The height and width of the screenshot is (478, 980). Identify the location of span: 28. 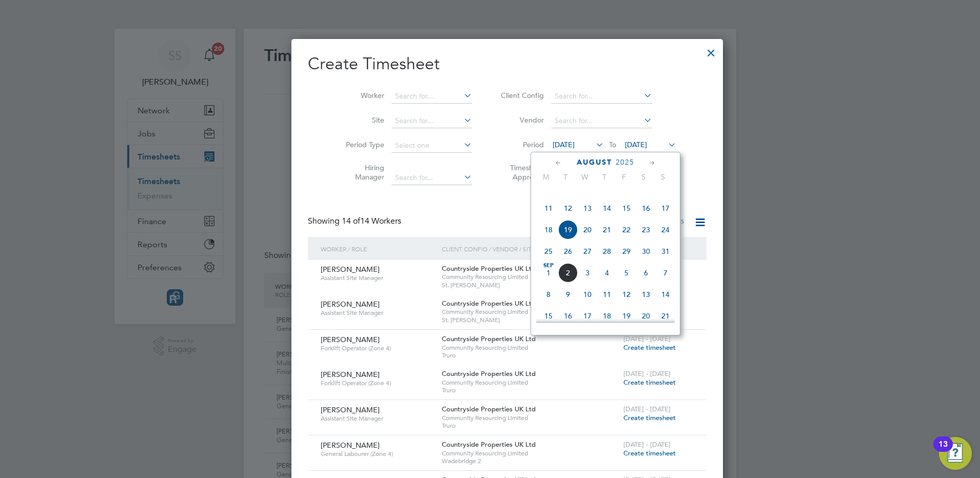
(607, 251).